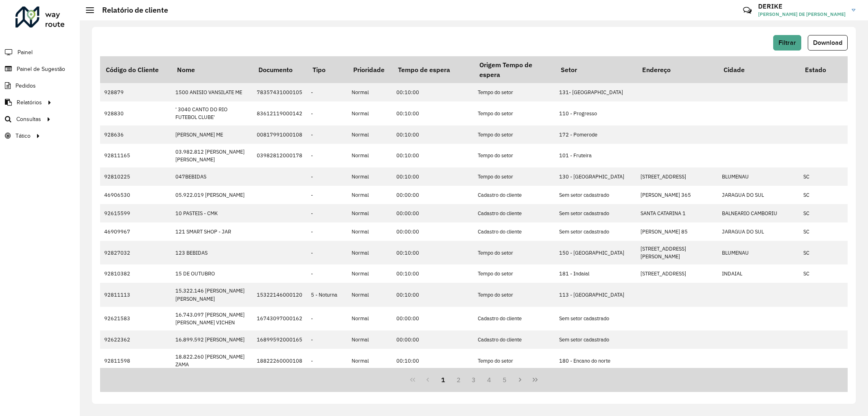 This screenshot has width=868, height=416. Describe the element at coordinates (212, 92) in the screenshot. I see `td: 1500 ANISIO VANSILATE ME` at that location.